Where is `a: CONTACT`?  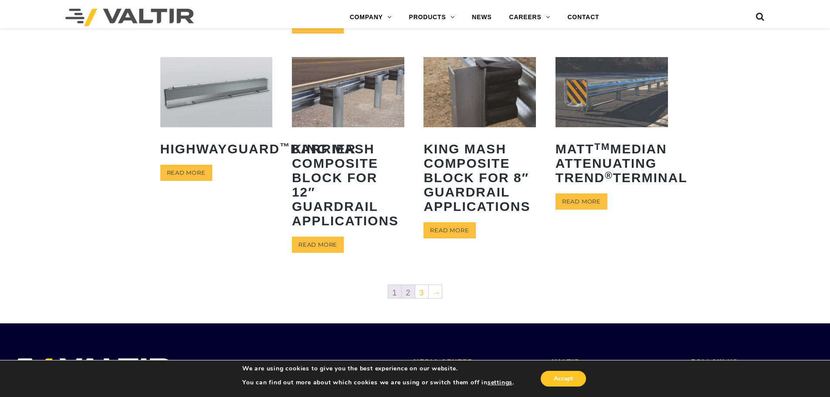
a: CONTACT is located at coordinates (583, 17).